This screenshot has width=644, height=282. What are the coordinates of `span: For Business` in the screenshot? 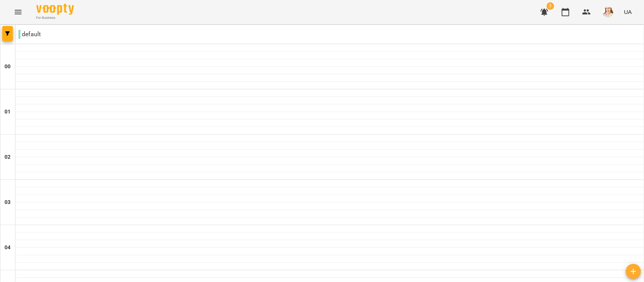 It's located at (55, 18).